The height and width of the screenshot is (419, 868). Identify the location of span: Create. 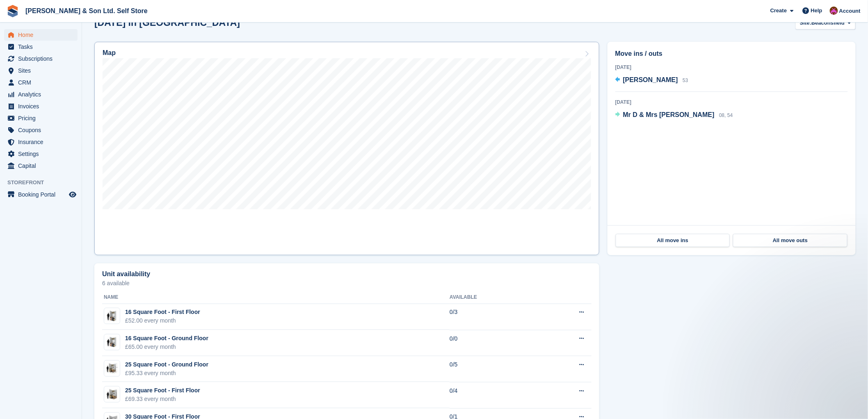
(779, 11).